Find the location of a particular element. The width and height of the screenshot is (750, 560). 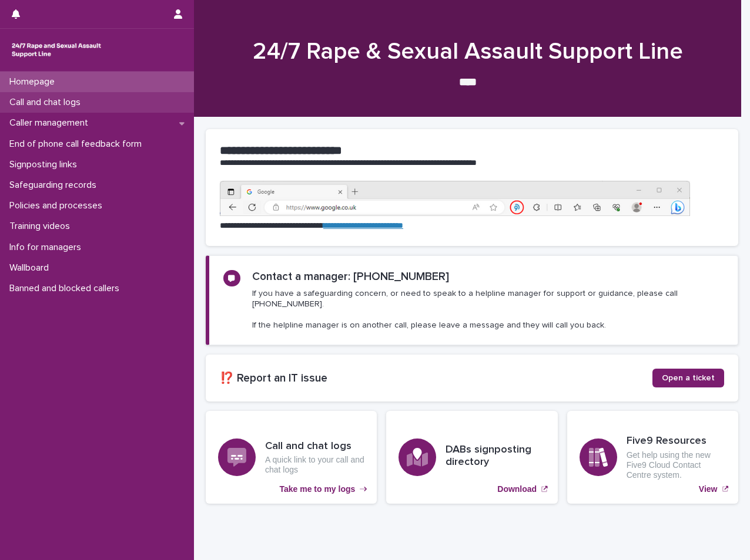

p: Info for managers is located at coordinates (48, 247).